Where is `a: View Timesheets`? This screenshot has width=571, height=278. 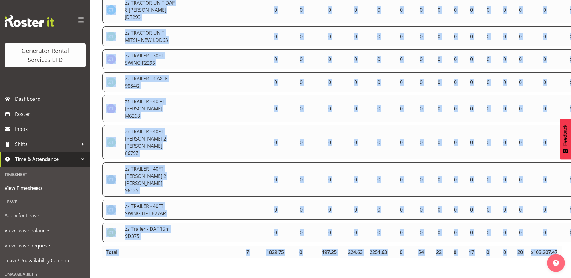 a: View Timesheets is located at coordinates (45, 188).